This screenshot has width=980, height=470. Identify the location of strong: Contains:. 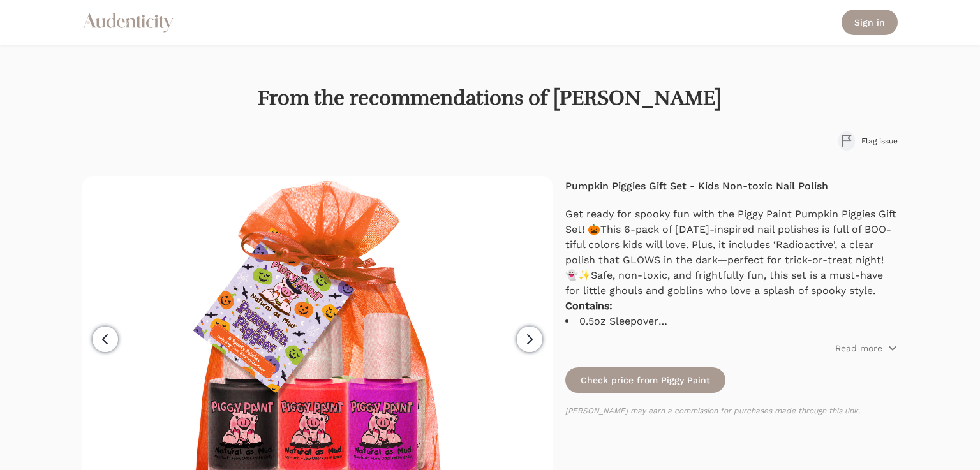
(589, 306).